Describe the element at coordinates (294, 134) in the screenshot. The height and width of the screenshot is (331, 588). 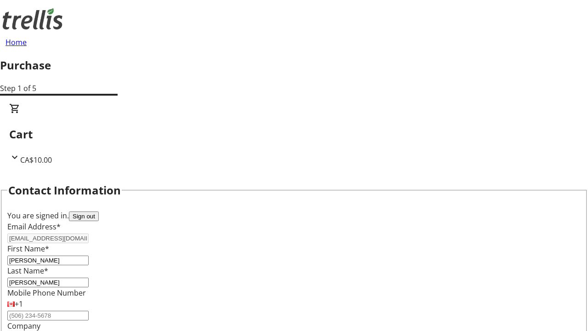
I see `div: CartCA$10.00` at that location.